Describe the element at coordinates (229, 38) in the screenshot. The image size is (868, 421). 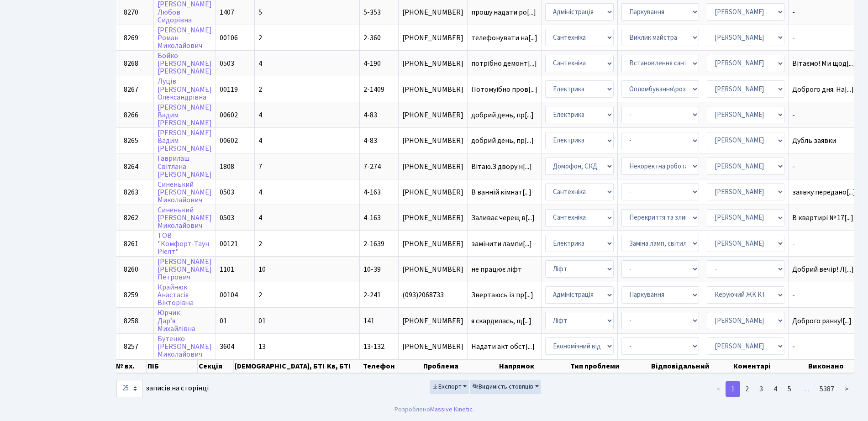
I see `span: 00106` at that location.